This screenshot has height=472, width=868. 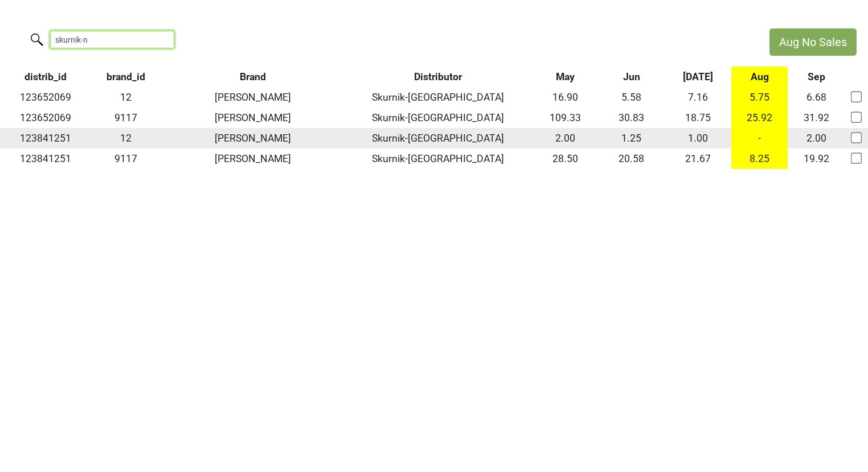 I want to click on th: &nbsp;: activate to sort column ascending, so click(x=856, y=77).